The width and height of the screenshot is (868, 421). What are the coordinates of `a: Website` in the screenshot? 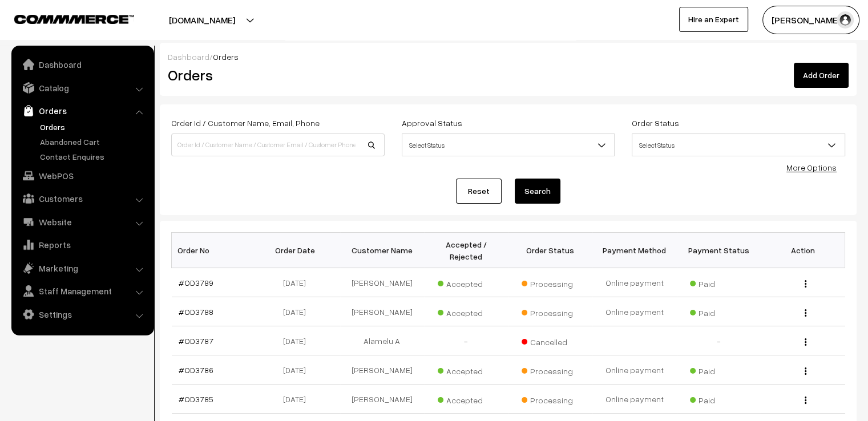 It's located at (82, 222).